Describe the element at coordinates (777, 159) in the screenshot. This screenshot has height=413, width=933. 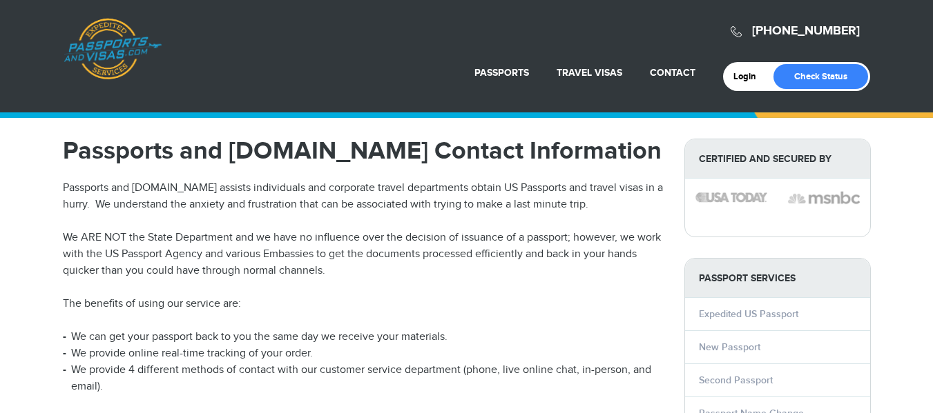
I see `strong: Certified and Secured by` at that location.